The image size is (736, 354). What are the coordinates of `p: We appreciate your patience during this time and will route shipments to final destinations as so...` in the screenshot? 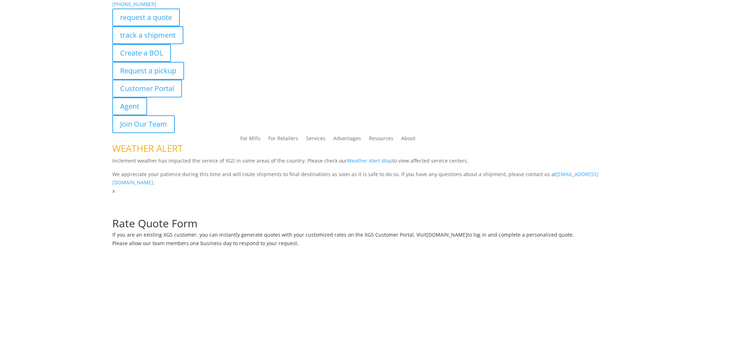 It's located at (368, 178).